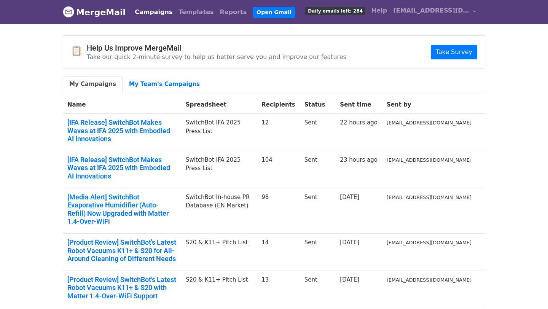 The image size is (548, 309). What do you see at coordinates (219, 211) in the screenshot?
I see `td: SwitchBot In-house PR Database (EN Market)` at bounding box center [219, 211].